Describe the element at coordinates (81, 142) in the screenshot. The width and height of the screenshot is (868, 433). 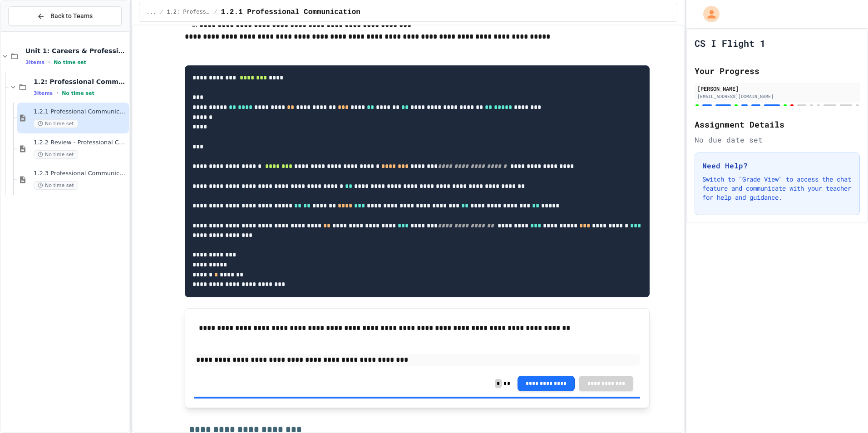
I see `span: 1.2.2 Review - Professional Communication` at that location.